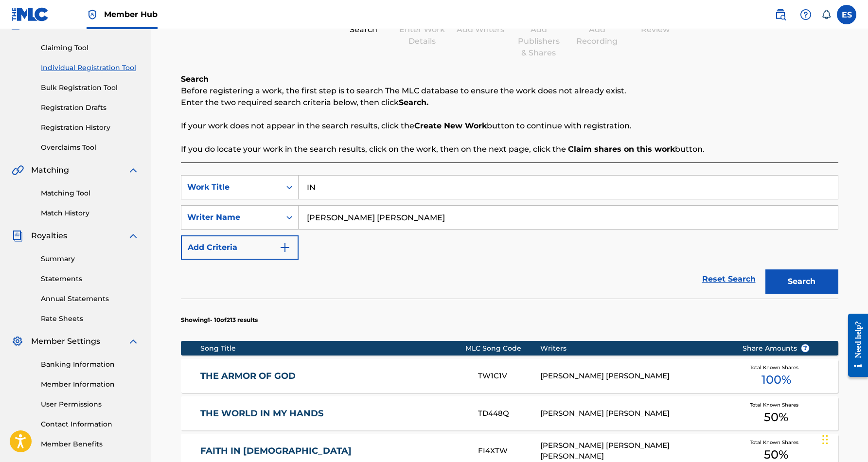  What do you see at coordinates (776, 380) in the screenshot?
I see `span: 100 %` at bounding box center [776, 380].